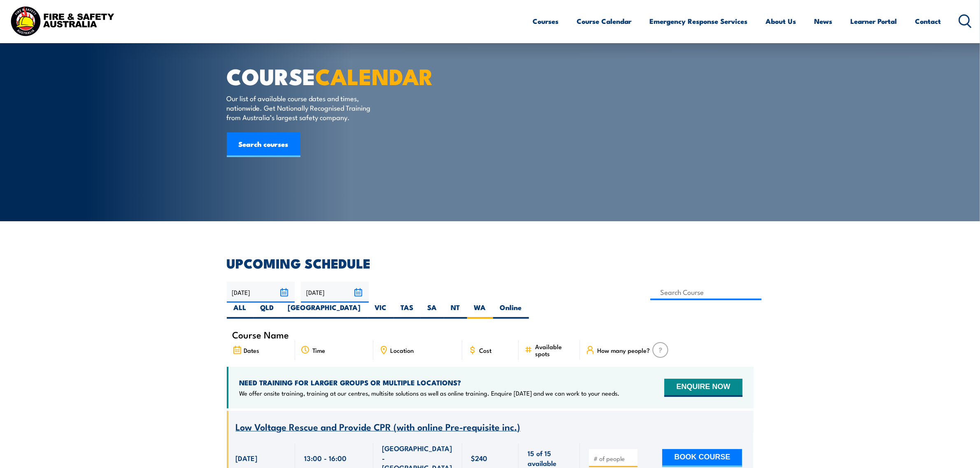 This screenshot has width=980, height=468. I want to click on strong: CALENDAR, so click(374, 75).